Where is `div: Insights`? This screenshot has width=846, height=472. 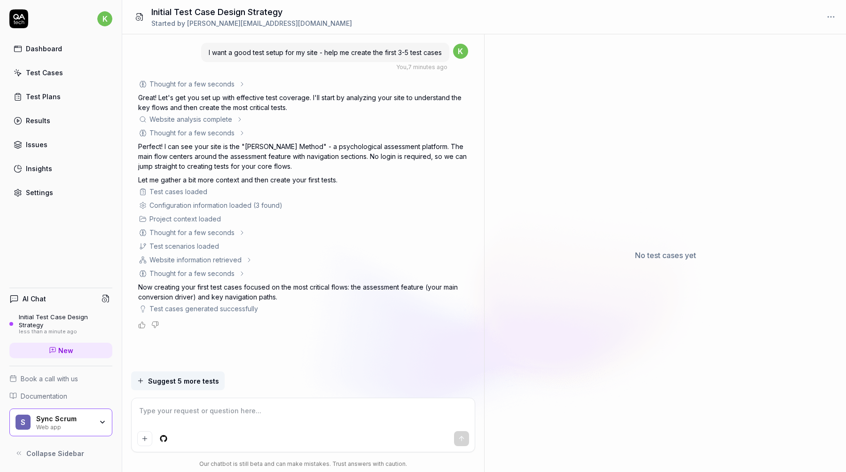 div: Insights is located at coordinates (39, 168).